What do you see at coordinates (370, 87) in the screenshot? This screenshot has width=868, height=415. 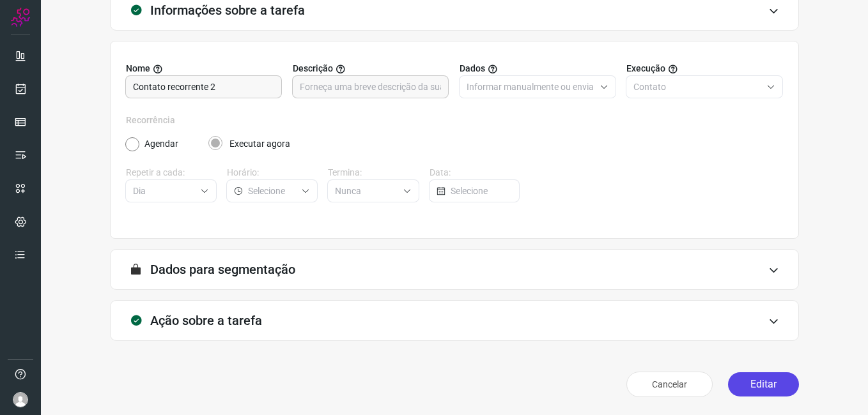 I see `input: Forneça uma breve descrição da sua tarefa.` at bounding box center [370, 87].